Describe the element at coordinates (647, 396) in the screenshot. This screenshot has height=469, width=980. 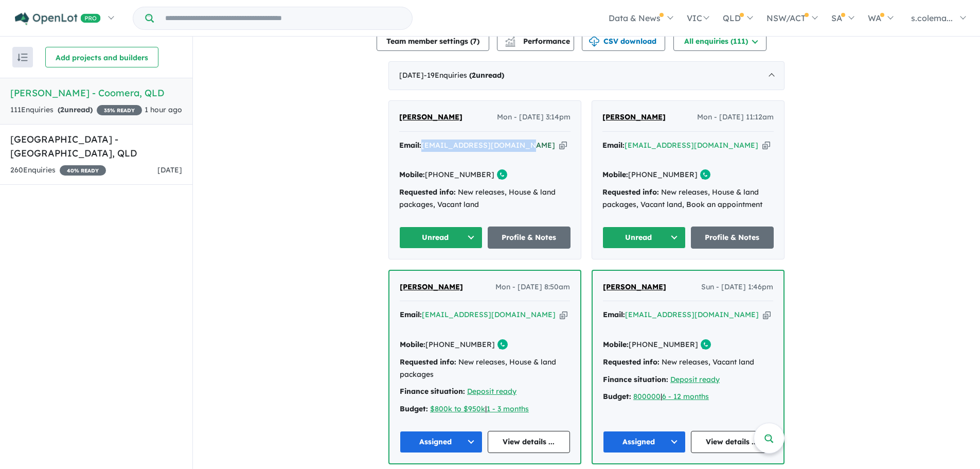
I see `u: 800000` at that location.